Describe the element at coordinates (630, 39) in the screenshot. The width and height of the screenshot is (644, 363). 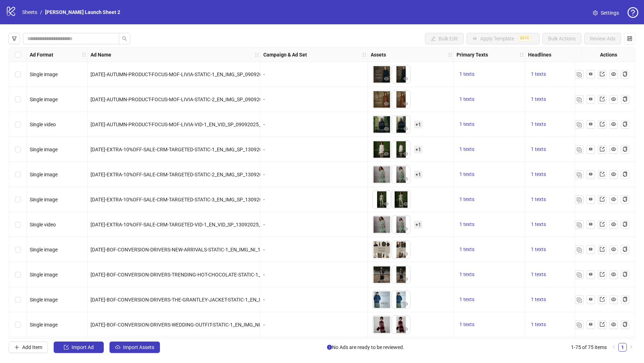
I see `button: Configure table settings` at that location.